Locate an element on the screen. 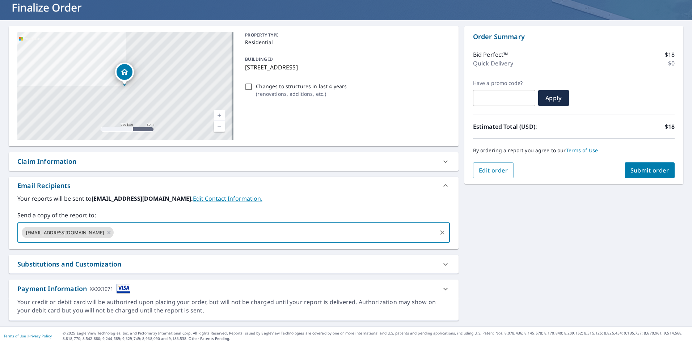 Image resolution: width=692 pixels, height=345 pixels. span: Apply is located at coordinates (553, 98).